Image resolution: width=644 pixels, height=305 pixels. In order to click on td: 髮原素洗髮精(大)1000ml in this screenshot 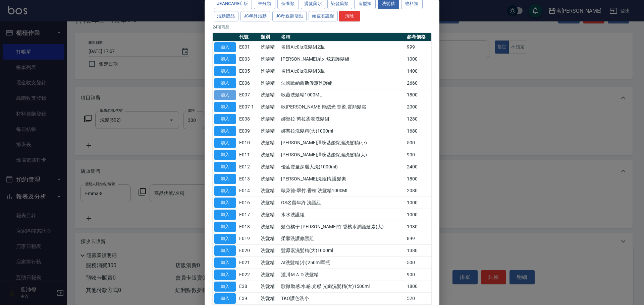, I will do `click(342, 251)`.